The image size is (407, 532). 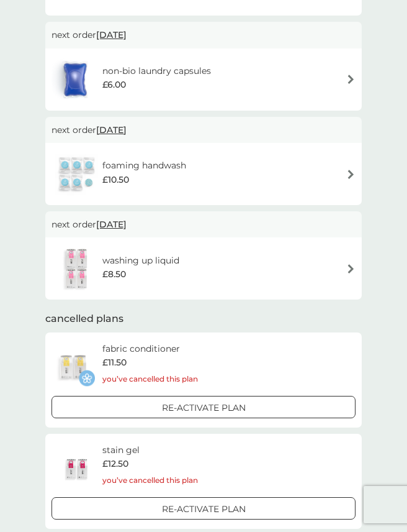 I want to click on h2: cancelled plans, so click(x=204, y=319).